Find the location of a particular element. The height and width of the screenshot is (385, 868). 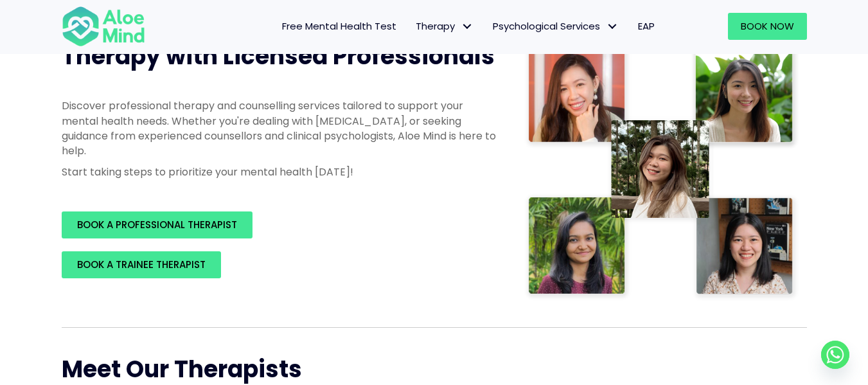

span: Book Now is located at coordinates (767, 26).